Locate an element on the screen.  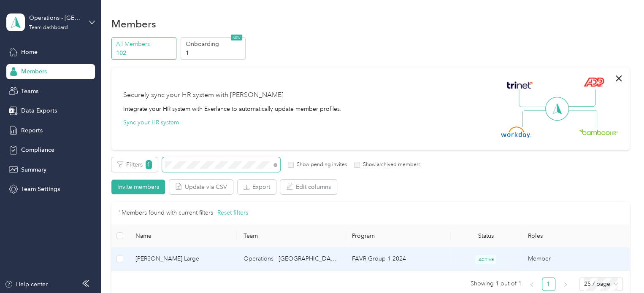
img: Trinet is located at coordinates (519, 85).